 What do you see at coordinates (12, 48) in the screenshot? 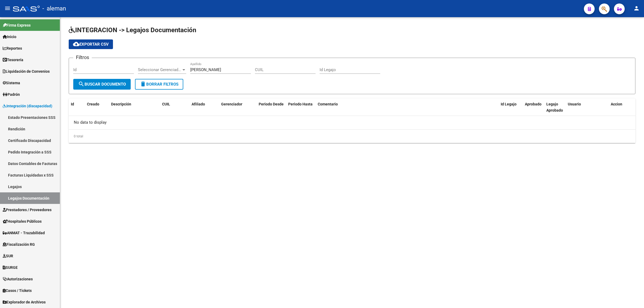
I see `span: Reportes` at bounding box center [12, 48].